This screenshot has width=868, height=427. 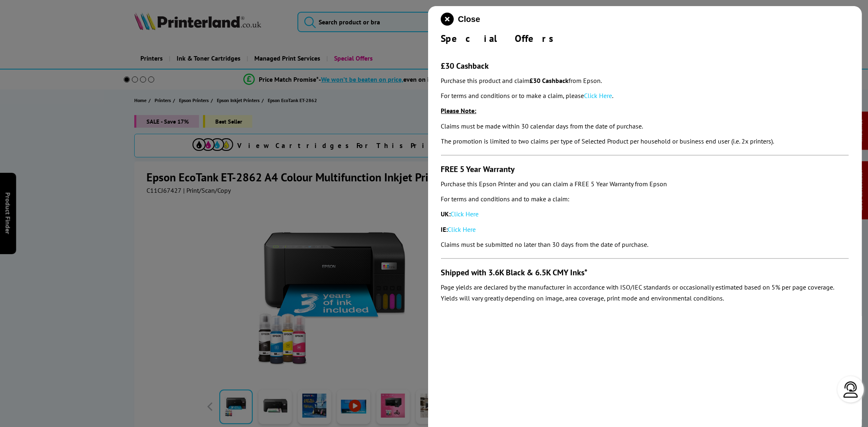 What do you see at coordinates (444, 229) in the screenshot?
I see `strong: IE:` at bounding box center [444, 229].